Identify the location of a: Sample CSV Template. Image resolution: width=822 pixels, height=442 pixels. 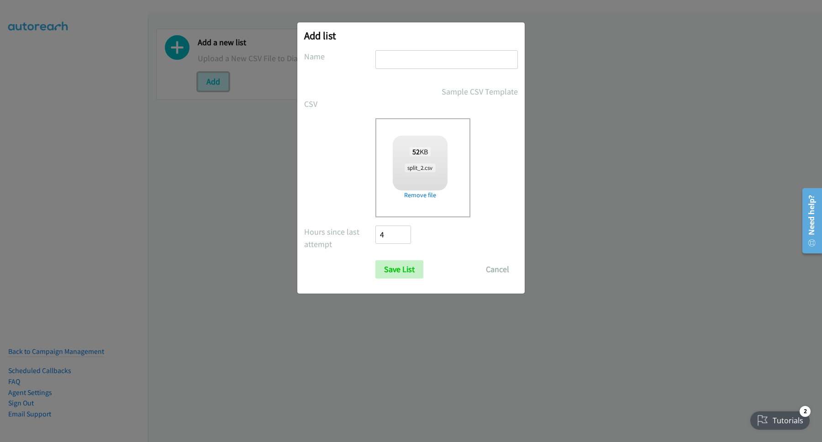
(479, 91).